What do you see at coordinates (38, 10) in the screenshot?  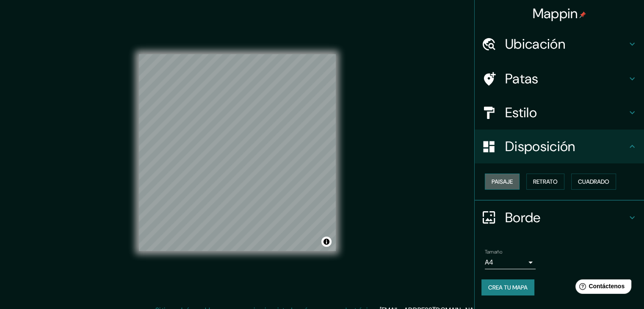 I see `font: Contáctenos` at bounding box center [38, 10].